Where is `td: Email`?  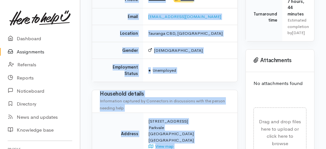
td: Email is located at coordinates (118, 16).